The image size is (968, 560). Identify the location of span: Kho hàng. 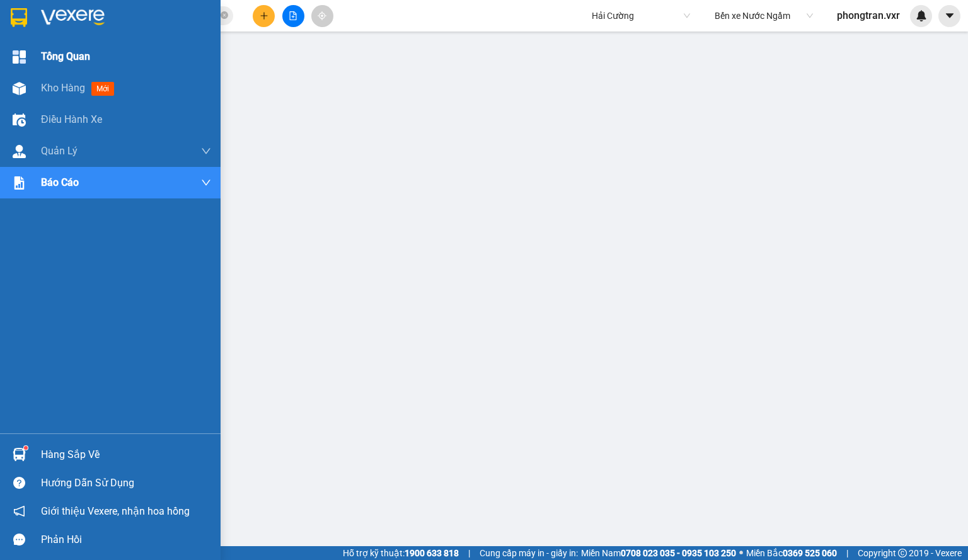
(63, 88).